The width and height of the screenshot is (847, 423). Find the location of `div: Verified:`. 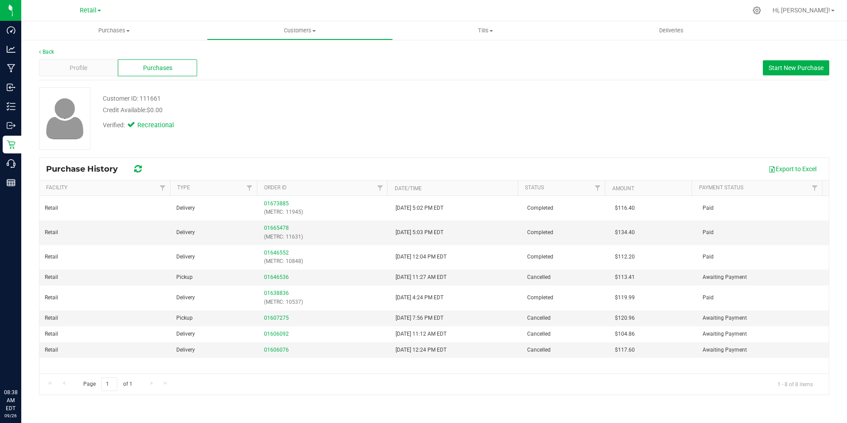

div: Verified: is located at coordinates (138, 125).